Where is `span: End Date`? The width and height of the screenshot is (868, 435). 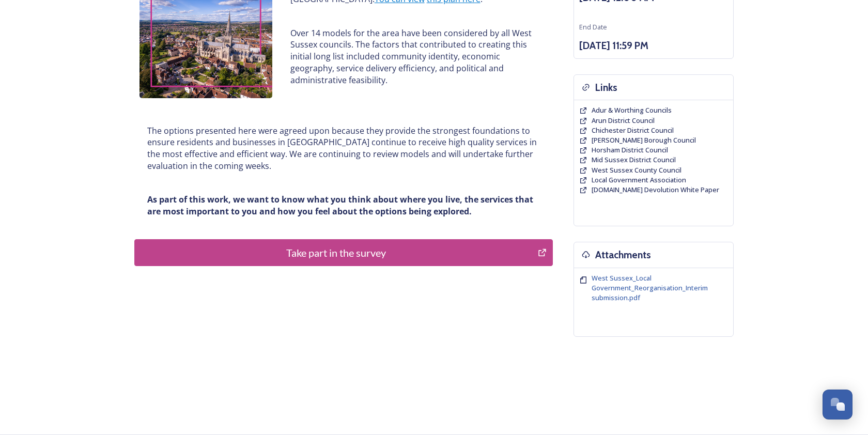
span: End Date is located at coordinates (593, 27).